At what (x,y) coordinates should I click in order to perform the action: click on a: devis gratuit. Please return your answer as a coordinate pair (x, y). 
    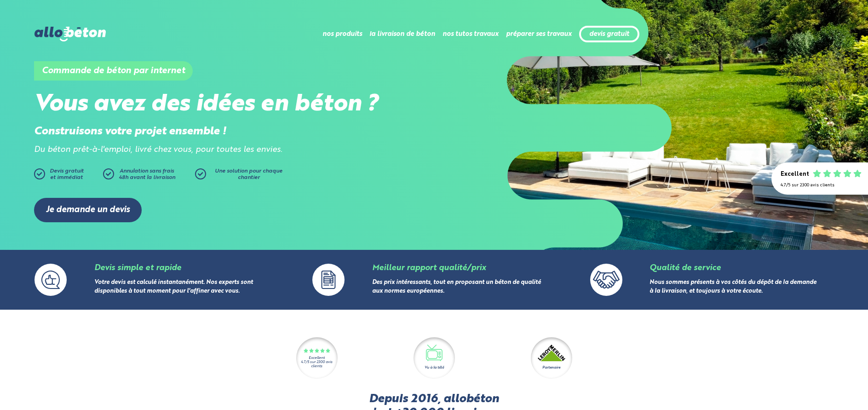
    Looking at the image, I should click on (609, 34).